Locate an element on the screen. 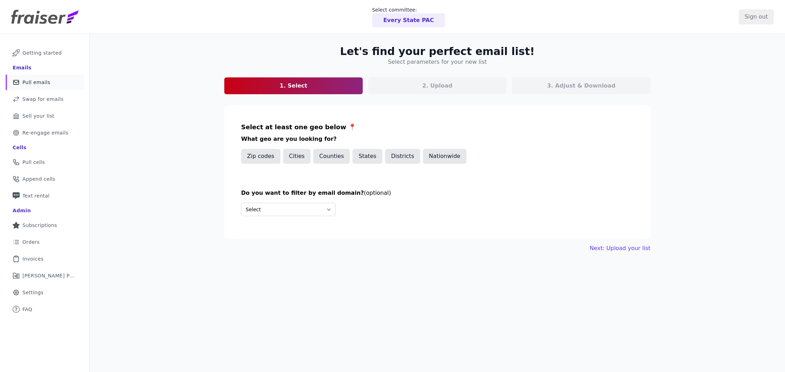 The width and height of the screenshot is (785, 372). p: 2. Upload is located at coordinates (437, 86).